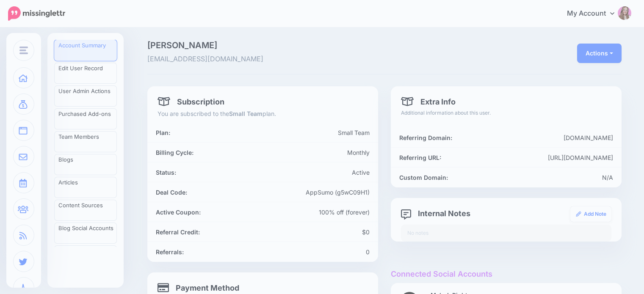 The image size is (644, 294). Describe the element at coordinates (166, 172) in the screenshot. I see `b: Status:` at that location.